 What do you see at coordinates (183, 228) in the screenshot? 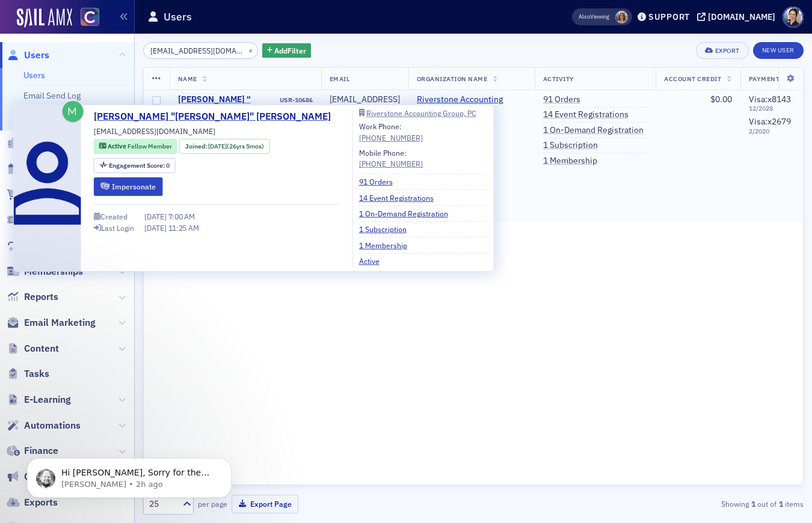
I see `span: 11:25 AM` at bounding box center [183, 228].